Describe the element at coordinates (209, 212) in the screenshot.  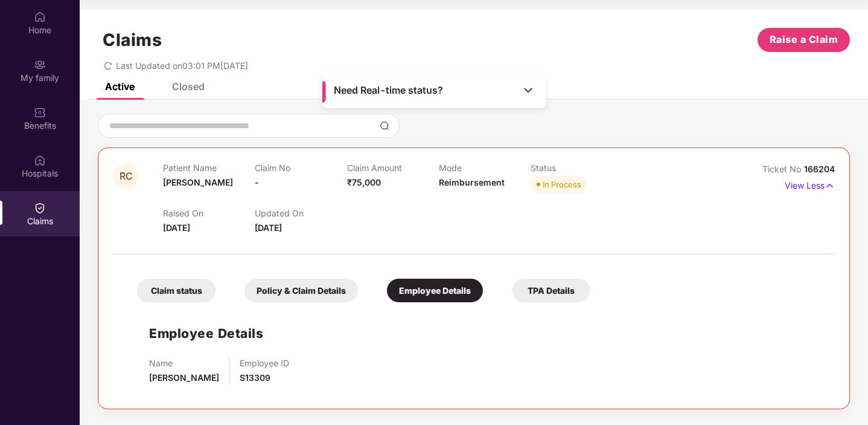
I see `p: Raised On` at that location.